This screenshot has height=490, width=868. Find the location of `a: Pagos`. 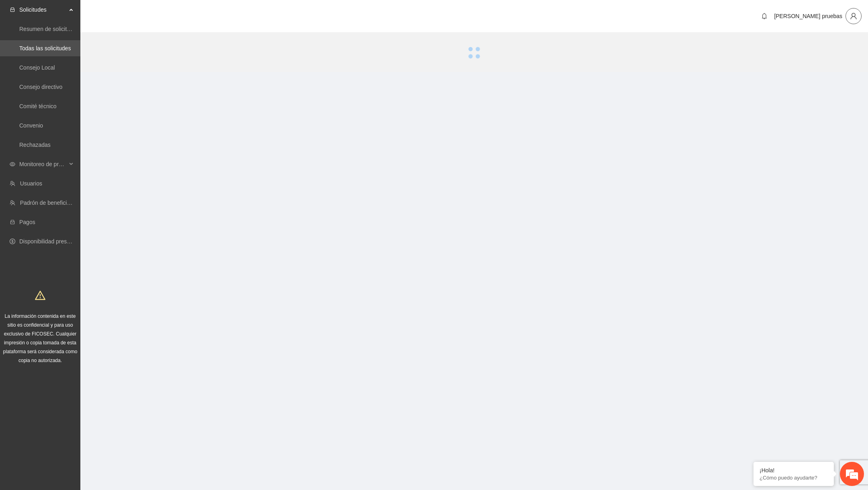

a: Pagos is located at coordinates (28, 222).